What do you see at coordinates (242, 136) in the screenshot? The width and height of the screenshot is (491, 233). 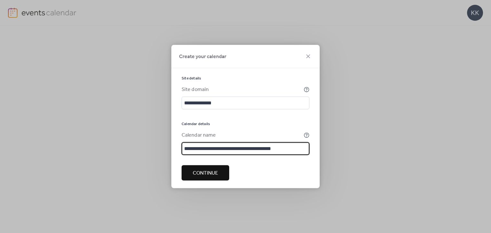 I see `div: Calendar name` at bounding box center [242, 136].